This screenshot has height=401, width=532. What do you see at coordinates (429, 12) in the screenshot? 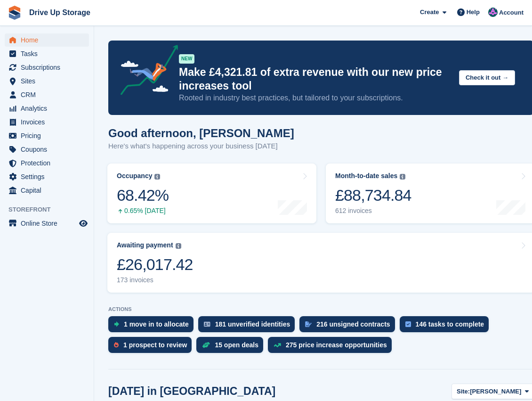
I see `span: Create` at bounding box center [429, 12].